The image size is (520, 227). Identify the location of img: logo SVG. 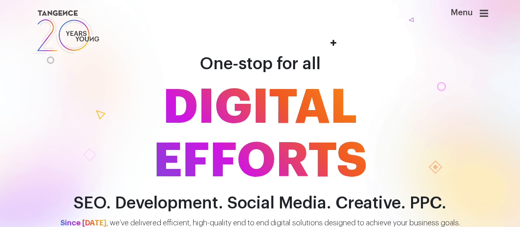
(66, 32).